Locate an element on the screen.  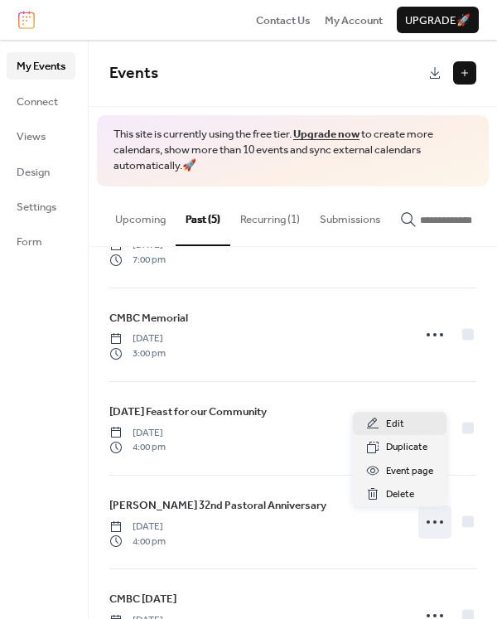
span: Event page is located at coordinates (409, 471).